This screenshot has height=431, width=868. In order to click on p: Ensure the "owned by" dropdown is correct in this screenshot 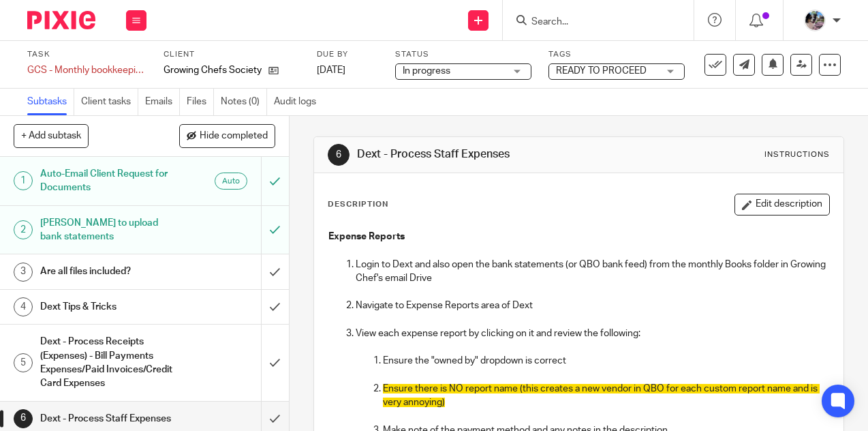, I will do `click(606, 361)`.